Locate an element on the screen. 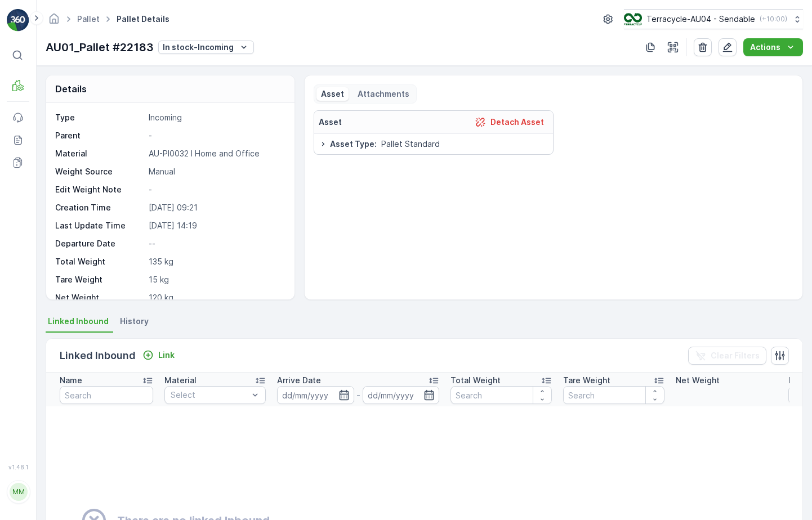  p: Clear Filters is located at coordinates (734, 356).